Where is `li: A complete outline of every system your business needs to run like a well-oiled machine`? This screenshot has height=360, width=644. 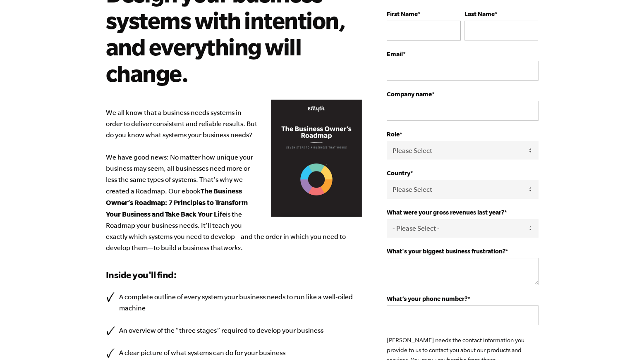
li: A complete outline of every system your business needs to run like a well-oiled machine is located at coordinates (234, 302).